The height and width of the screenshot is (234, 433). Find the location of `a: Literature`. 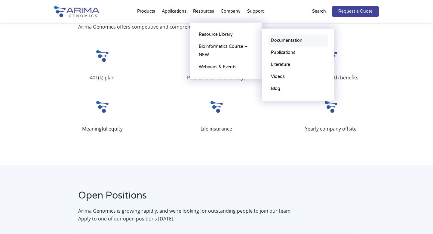

a: Literature is located at coordinates (298, 65).